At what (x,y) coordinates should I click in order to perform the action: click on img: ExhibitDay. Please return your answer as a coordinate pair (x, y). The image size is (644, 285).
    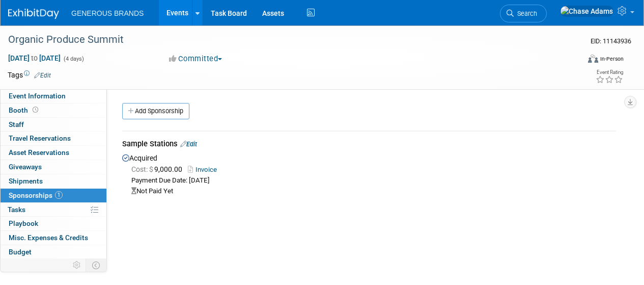
    Looking at the image, I should click on (33, 14).